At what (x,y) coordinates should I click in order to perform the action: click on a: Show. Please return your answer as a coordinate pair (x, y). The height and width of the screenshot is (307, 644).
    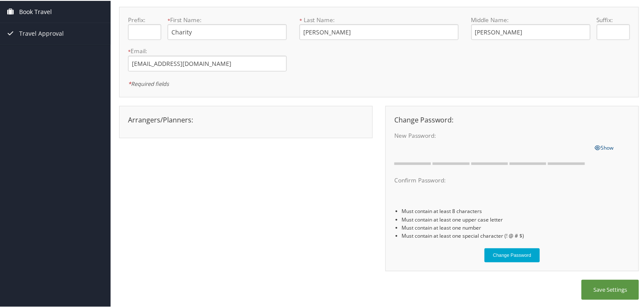
    Looking at the image, I should click on (604, 147).